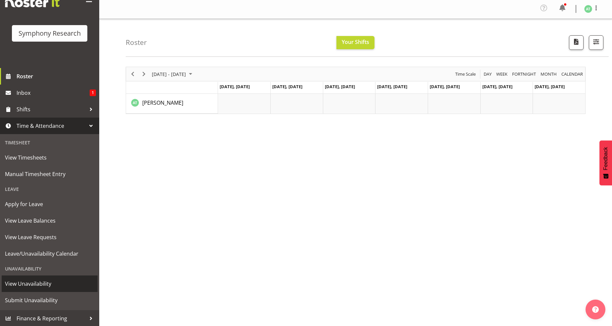 This screenshot has height=326, width=612. What do you see at coordinates (50, 284) in the screenshot?
I see `span: View Unavailability` at bounding box center [50, 284].